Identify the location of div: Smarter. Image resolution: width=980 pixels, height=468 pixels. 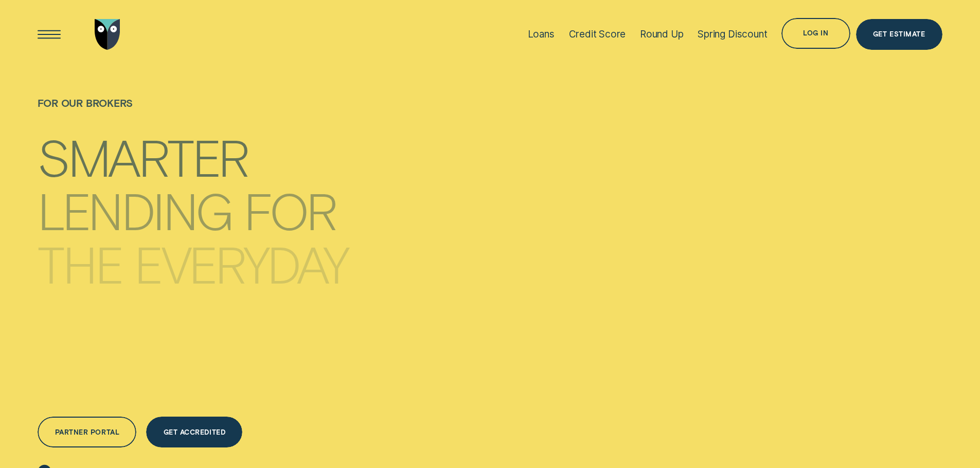
(143, 157).